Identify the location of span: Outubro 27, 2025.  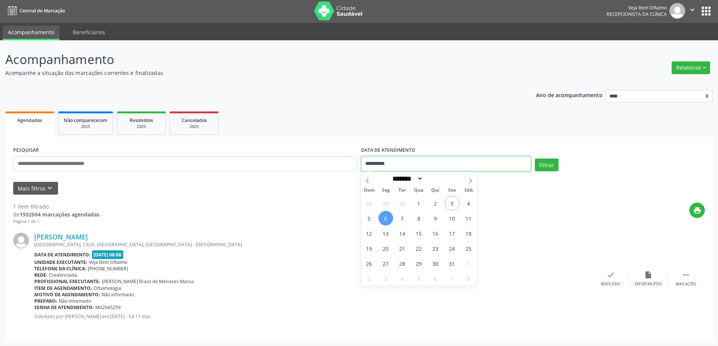
(385, 263).